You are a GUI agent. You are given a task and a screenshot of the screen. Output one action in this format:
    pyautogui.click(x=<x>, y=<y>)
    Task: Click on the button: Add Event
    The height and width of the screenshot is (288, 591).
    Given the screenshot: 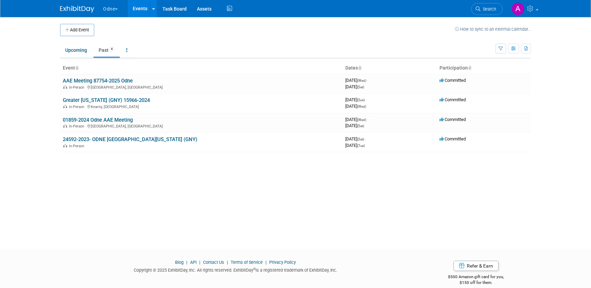 What is the action you would take?
    pyautogui.click(x=77, y=30)
    